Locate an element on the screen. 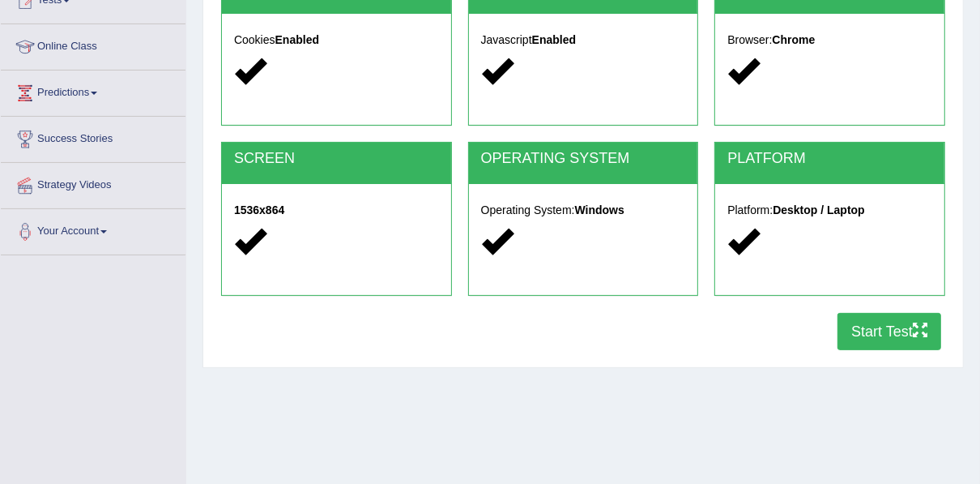 This screenshot has height=484, width=980. strong: Windows is located at coordinates (599, 210).